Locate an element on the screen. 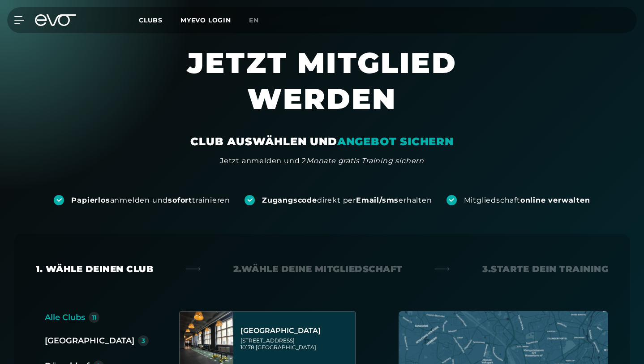 The width and height of the screenshot is (644, 364). em: ANGEBOT SICHERN is located at coordinates (395, 141).